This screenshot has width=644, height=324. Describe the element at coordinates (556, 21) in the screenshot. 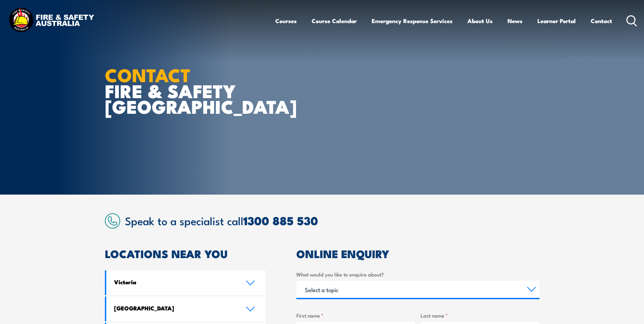

I see `a: Learner Portal` at that location.